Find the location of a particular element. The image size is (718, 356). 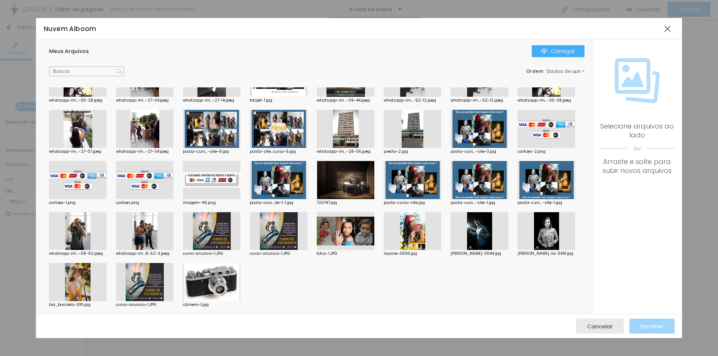

font: 720747.jpg is located at coordinates (327, 203).